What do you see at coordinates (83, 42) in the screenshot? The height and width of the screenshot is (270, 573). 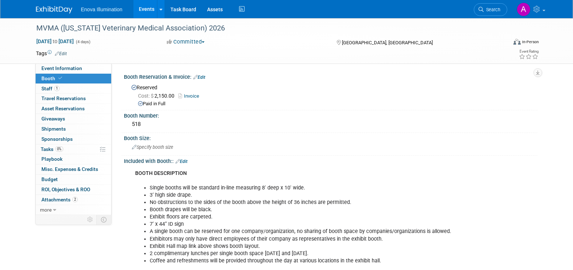 I see `span: (4 days)` at bounding box center [83, 42].